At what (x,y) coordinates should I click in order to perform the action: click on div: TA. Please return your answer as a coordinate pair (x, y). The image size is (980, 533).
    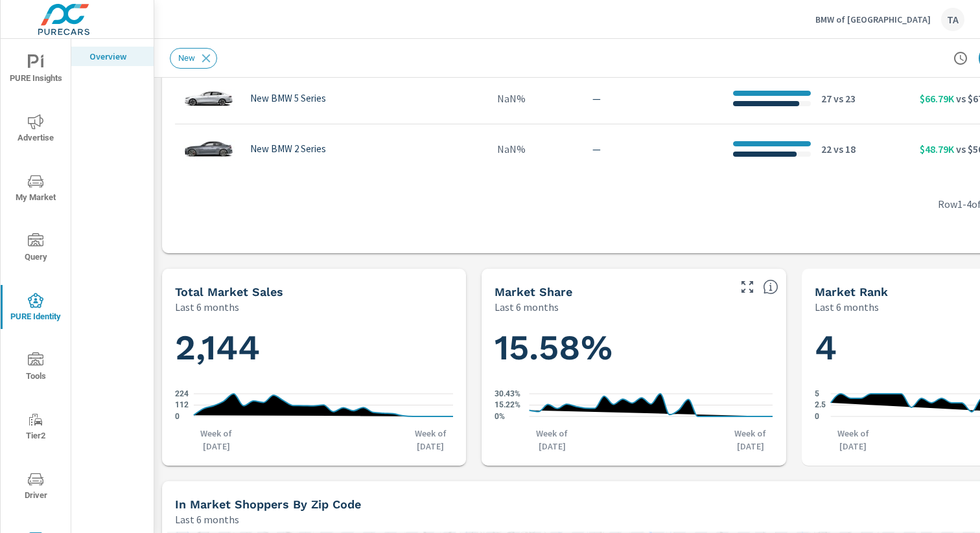
    Looking at the image, I should click on (953, 20).